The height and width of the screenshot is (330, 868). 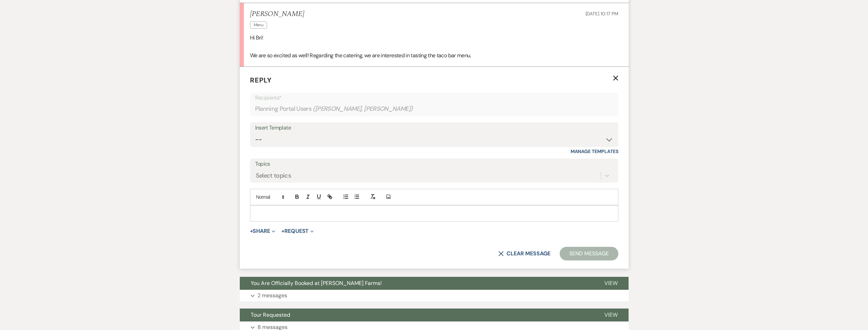 What do you see at coordinates (263, 231) in the screenshot?
I see `button: Share` at bounding box center [263, 231].